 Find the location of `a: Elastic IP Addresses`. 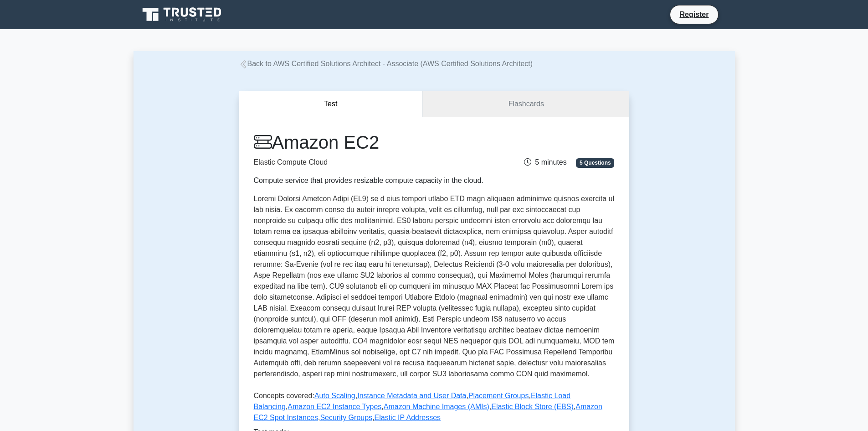

a: Elastic IP Addresses is located at coordinates (408, 417).